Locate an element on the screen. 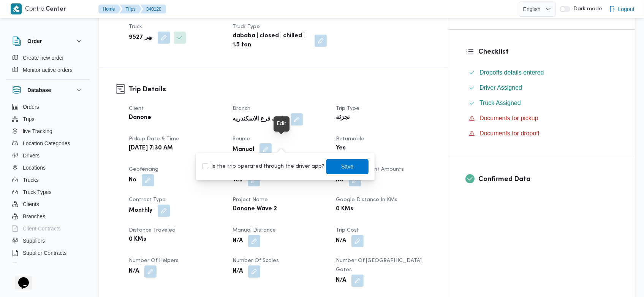  span: Documents for pickup is located at coordinates (509, 118).